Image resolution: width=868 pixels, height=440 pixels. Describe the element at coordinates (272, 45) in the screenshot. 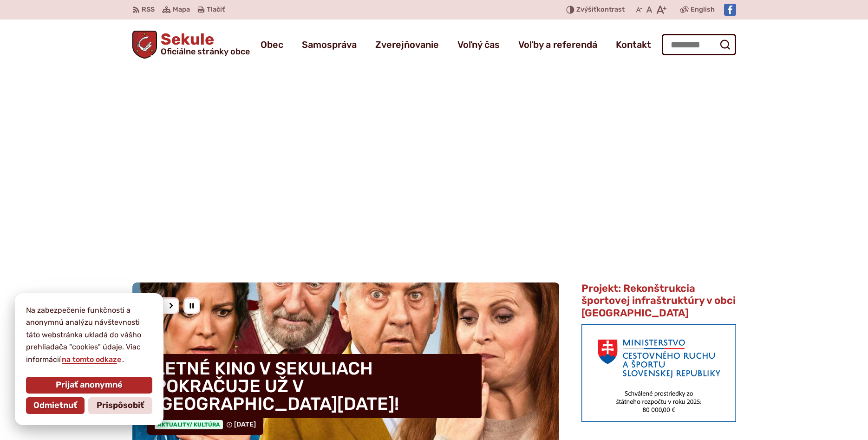

I see `a: Obec` at that location.